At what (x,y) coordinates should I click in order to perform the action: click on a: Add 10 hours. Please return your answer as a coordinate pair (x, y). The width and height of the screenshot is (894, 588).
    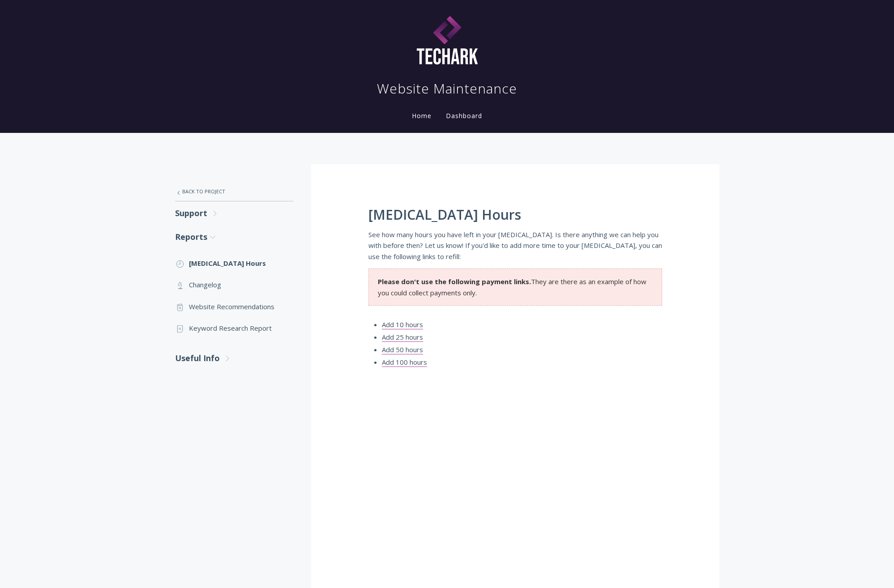
    Looking at the image, I should click on (402, 324).